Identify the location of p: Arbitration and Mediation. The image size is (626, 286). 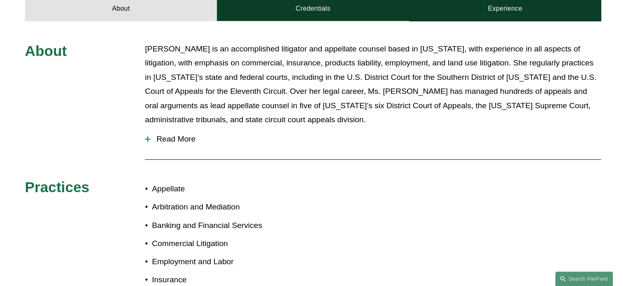
(232, 207).